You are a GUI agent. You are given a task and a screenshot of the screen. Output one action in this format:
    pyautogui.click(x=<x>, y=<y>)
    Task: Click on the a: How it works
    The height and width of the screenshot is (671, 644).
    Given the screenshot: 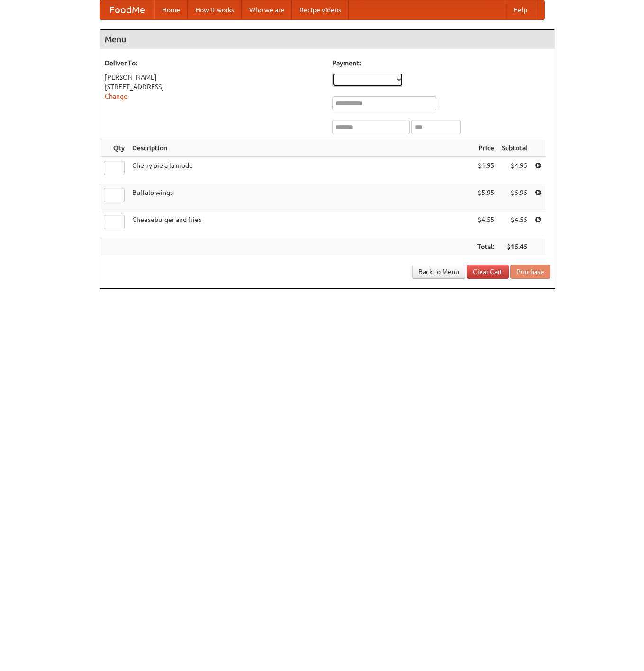 What is the action you would take?
    pyautogui.click(x=214, y=10)
    